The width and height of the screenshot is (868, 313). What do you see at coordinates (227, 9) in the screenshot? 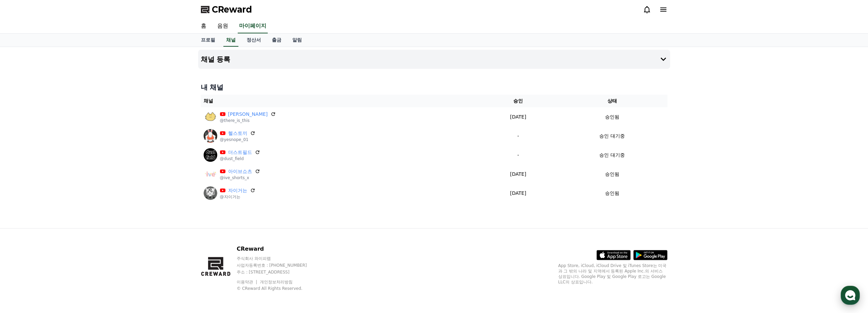
I see `a: CReward` at bounding box center [227, 9].